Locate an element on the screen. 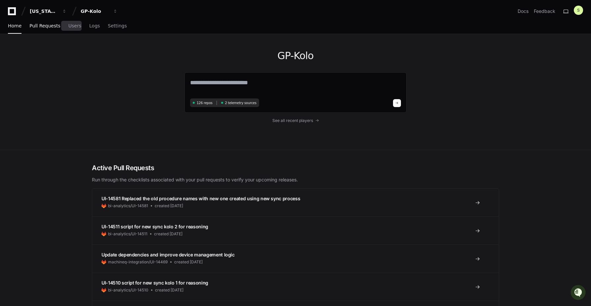 The width and height of the screenshot is (591, 306). span: Pull Requests is located at coordinates (45, 26).